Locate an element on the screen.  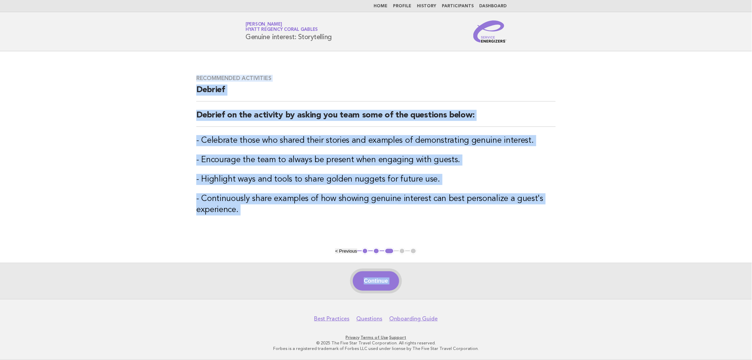
a: Privacy is located at coordinates (353, 337).